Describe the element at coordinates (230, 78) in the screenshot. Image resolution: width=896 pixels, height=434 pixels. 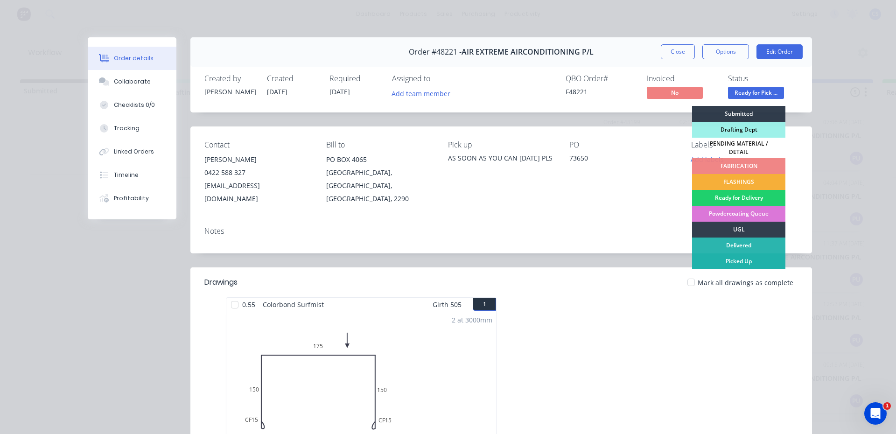
I see `div: Created by` at that location.